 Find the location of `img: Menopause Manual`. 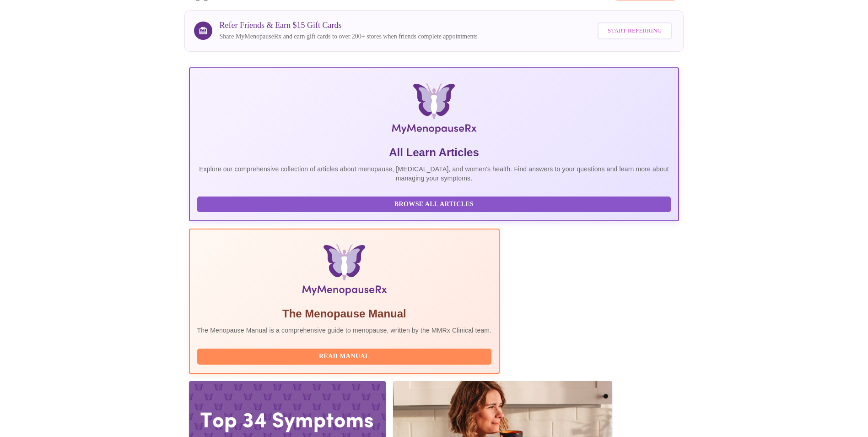

img: Menopause Manual is located at coordinates (344, 271).